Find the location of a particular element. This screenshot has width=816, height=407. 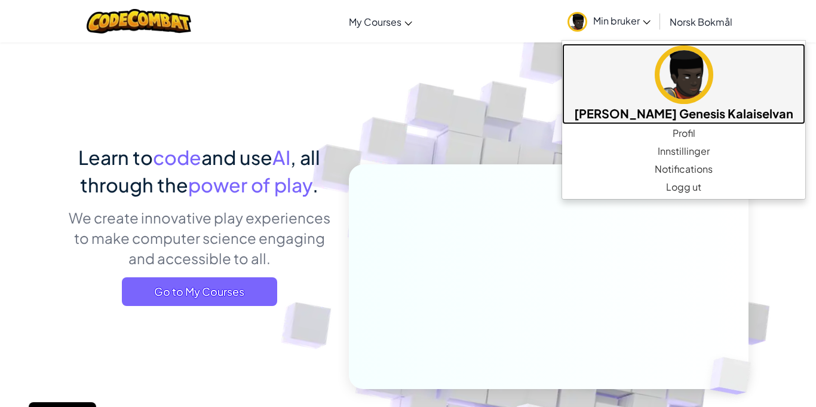

span: Go to My Courses is located at coordinates (199, 291).